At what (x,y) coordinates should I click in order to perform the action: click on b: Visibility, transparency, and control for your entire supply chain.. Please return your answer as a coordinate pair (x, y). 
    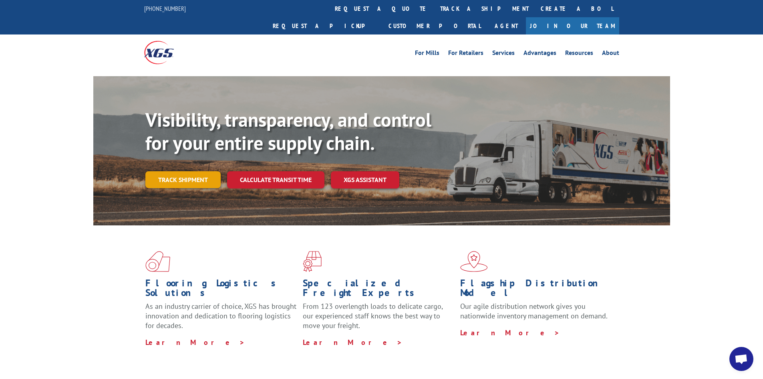
    Looking at the image, I should click on (288, 131).